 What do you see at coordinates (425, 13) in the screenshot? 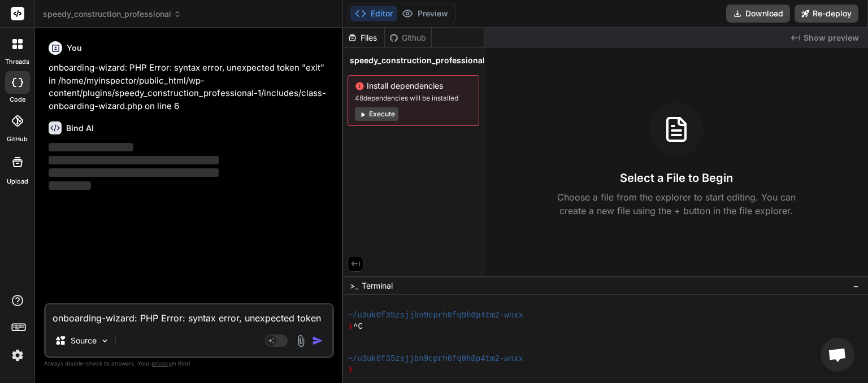
I see `button: Preview` at bounding box center [425, 13].